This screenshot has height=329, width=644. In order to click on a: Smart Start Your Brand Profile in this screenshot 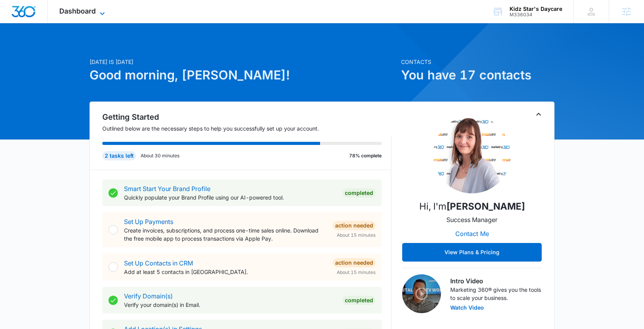, I will do `click(167, 189)`.